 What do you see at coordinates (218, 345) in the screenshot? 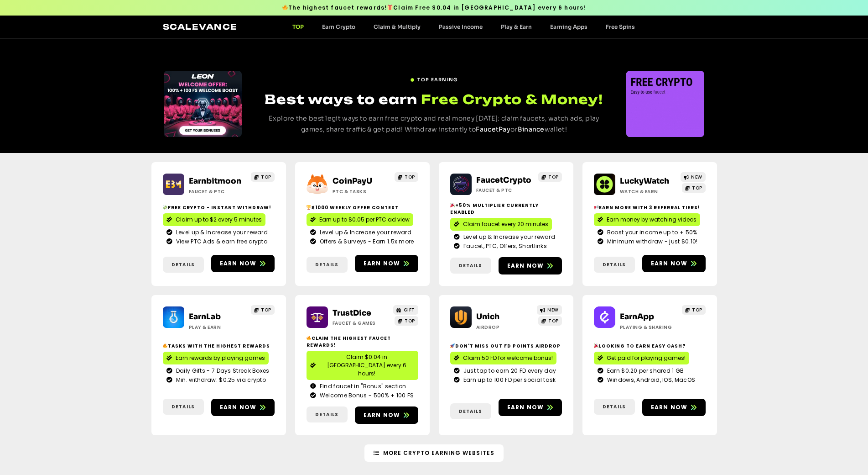
I see `h2: Tasks with the highest rewards` at bounding box center [218, 345].